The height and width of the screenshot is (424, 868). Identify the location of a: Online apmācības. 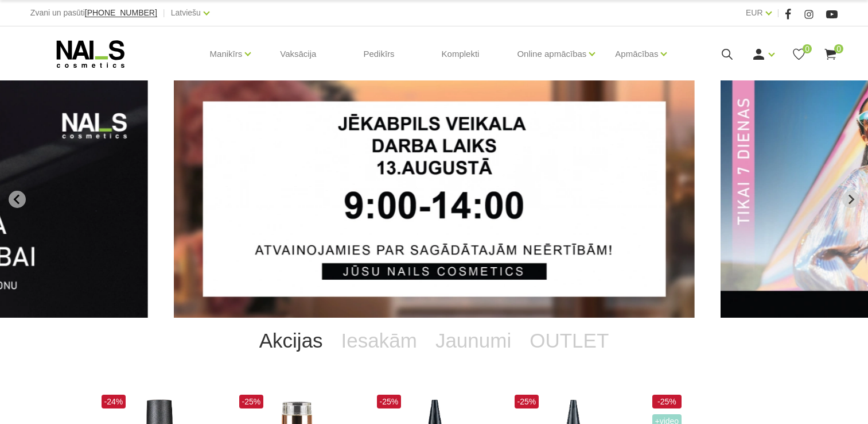
(552, 54).